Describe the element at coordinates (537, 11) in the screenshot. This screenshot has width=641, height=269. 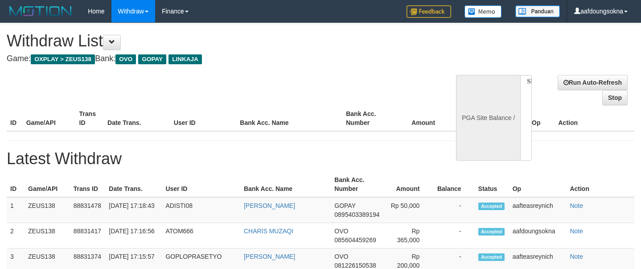
I see `img: panduan.png` at that location.